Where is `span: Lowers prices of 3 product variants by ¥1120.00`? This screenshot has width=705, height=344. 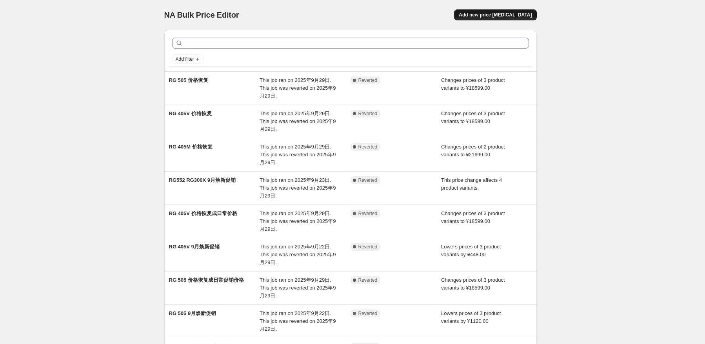 span: Lowers prices of 3 product variants by ¥1120.00 is located at coordinates (471, 317).